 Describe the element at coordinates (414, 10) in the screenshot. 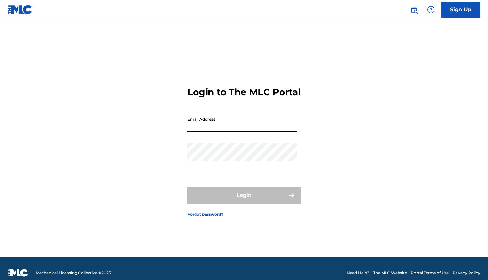

I see `img: search` at that location.